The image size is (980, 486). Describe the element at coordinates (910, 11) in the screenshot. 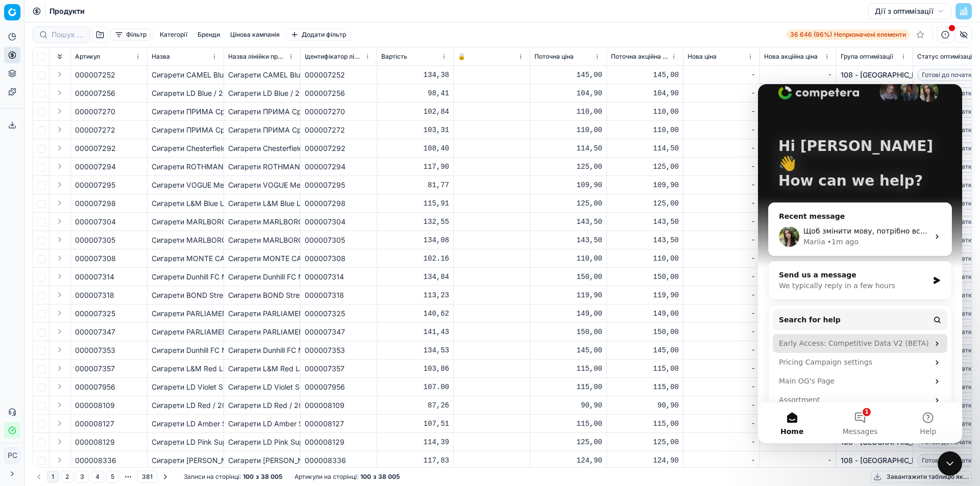

I see `button: Дії з оптимізації` at that location.